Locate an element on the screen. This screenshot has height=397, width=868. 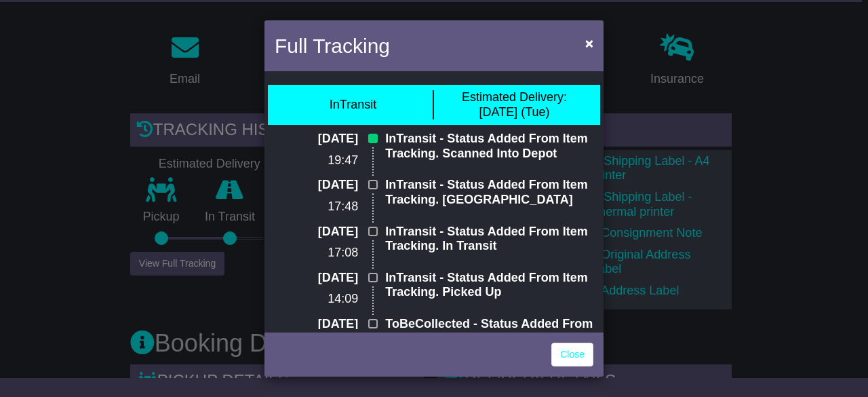
h4: Full Tracking is located at coordinates (332, 45).